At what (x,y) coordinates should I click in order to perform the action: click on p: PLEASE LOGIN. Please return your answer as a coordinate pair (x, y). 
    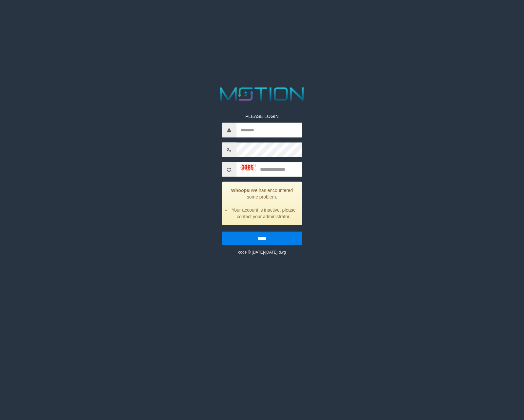
    Looking at the image, I should click on (262, 116).